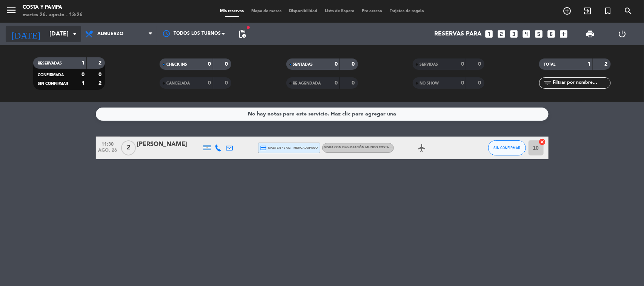 The image size is (644, 286). Describe the element at coordinates (564, 34) in the screenshot. I see `i: add_box` at that location.